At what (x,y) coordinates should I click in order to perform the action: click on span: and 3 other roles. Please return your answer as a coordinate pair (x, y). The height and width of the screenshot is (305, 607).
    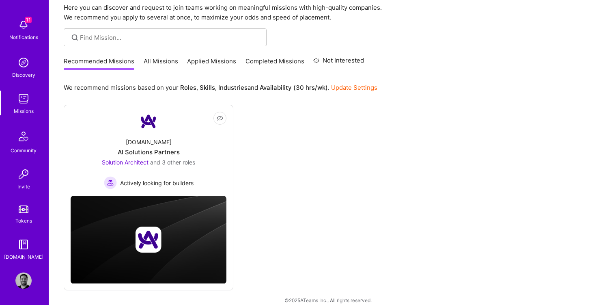
    Looking at the image, I should click on (172, 162).